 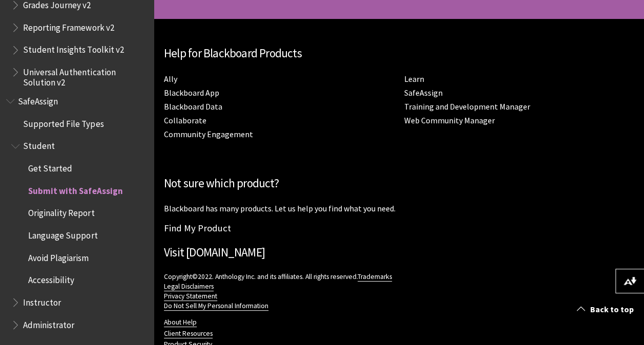 What do you see at coordinates (449, 120) in the screenshot?
I see `a: Web Community Manager` at bounding box center [449, 120].